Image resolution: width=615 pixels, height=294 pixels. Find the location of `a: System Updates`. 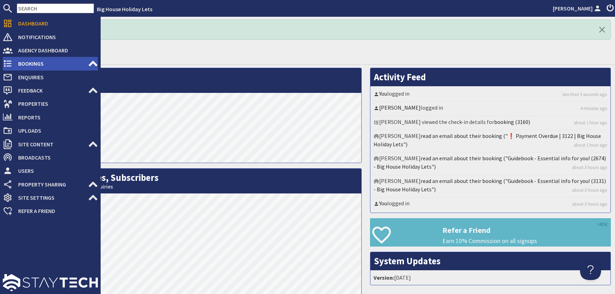

a: System Updates is located at coordinates (407, 261).